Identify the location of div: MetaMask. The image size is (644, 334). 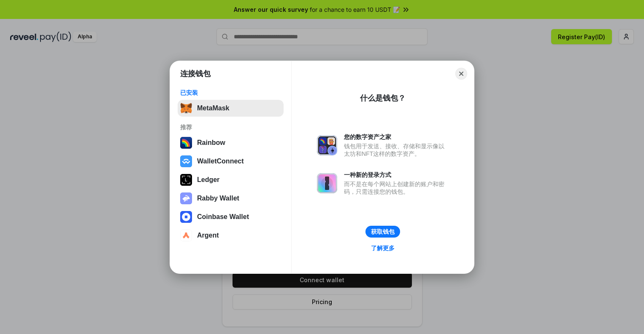
(213, 108).